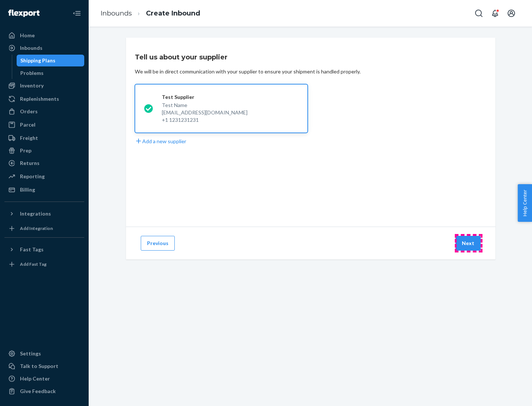 The width and height of the screenshot is (532, 406). I want to click on a: Inventory, so click(45, 85).